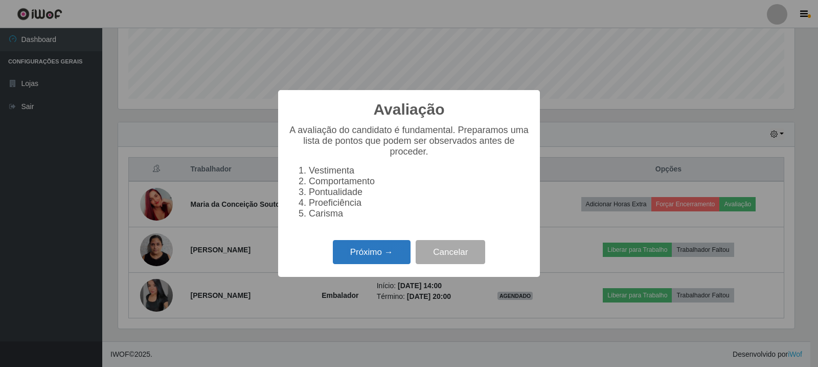  Describe the element at coordinates (372, 252) in the screenshot. I see `button: Próximo →` at that location.